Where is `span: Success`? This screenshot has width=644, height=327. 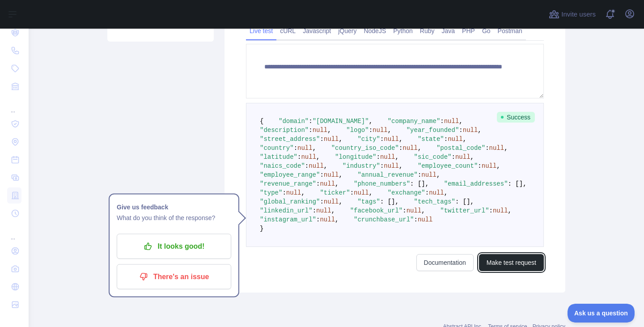
span: Success is located at coordinates (516, 117).